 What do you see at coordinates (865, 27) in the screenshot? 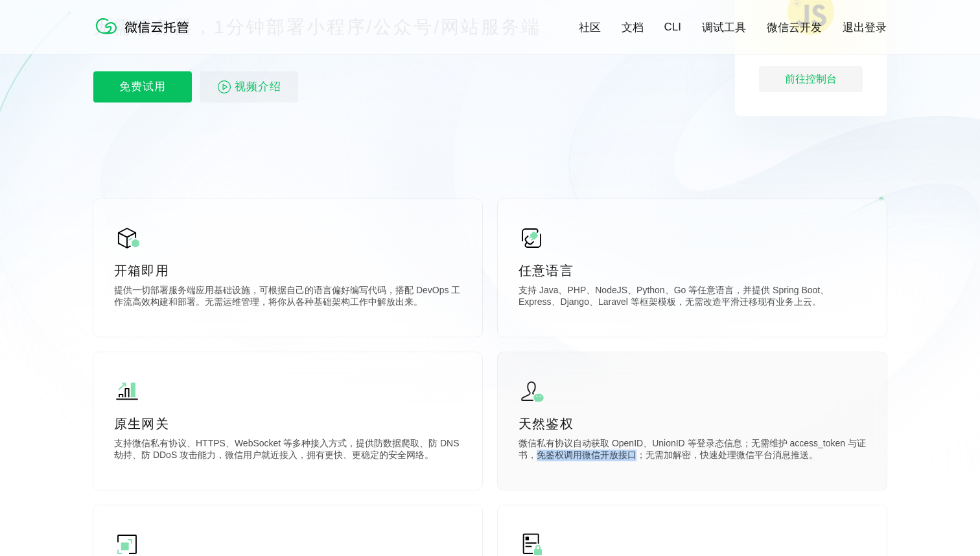
I see `a: 退出登录` at bounding box center [865, 27].